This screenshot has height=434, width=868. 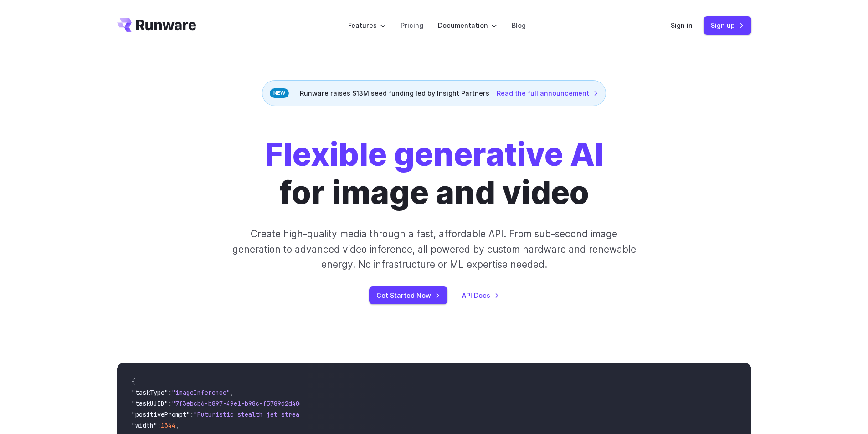 I want to click on span: "taskType", so click(x=150, y=392).